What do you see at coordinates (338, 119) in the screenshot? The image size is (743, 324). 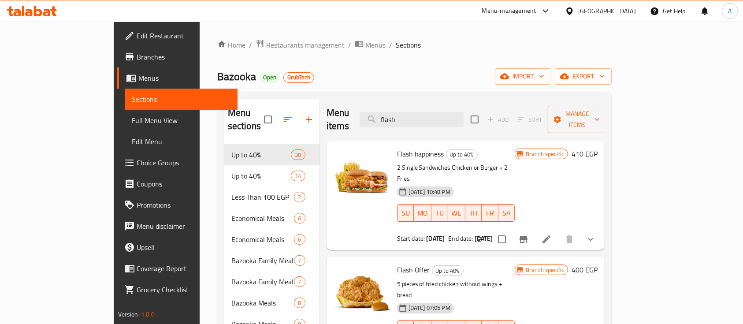 I see `h2: Menu items` at bounding box center [338, 119].